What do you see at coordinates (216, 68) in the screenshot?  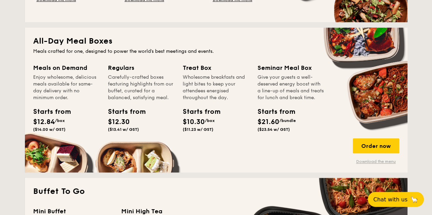 I see `div: Treat Box` at bounding box center [216, 68].